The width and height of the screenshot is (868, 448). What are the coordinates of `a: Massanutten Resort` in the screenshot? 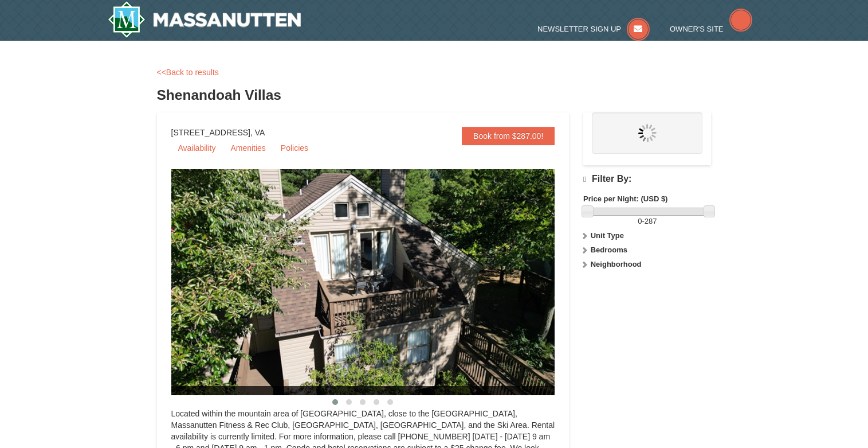 It's located at (205, 19).